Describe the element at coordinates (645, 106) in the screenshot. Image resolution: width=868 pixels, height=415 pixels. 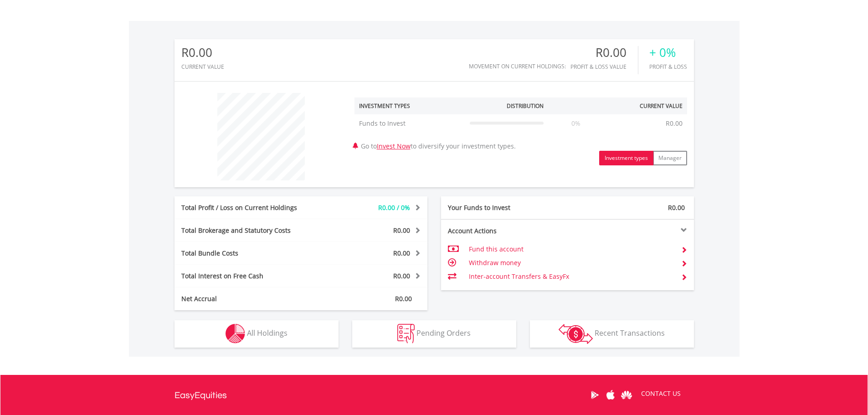
I see `th: Current Value` at that location.